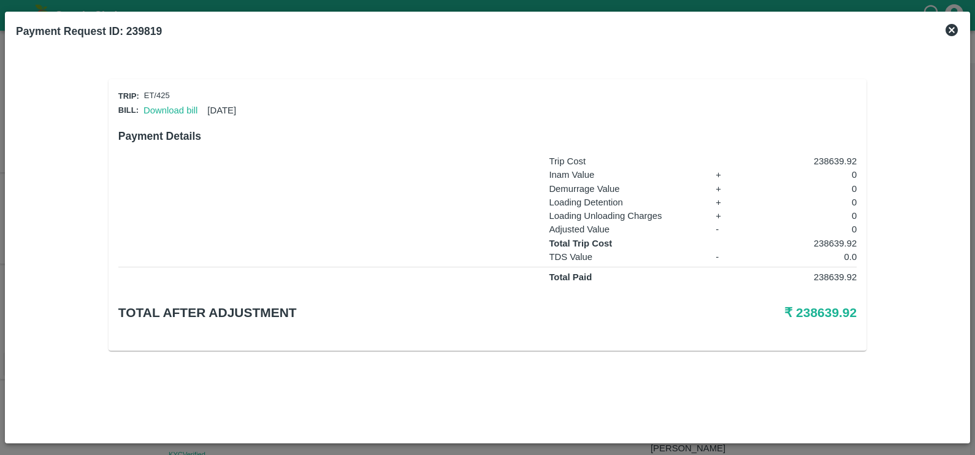 The image size is (975, 455). What do you see at coordinates (157, 96) in the screenshot?
I see `p: ET/425` at bounding box center [157, 96].